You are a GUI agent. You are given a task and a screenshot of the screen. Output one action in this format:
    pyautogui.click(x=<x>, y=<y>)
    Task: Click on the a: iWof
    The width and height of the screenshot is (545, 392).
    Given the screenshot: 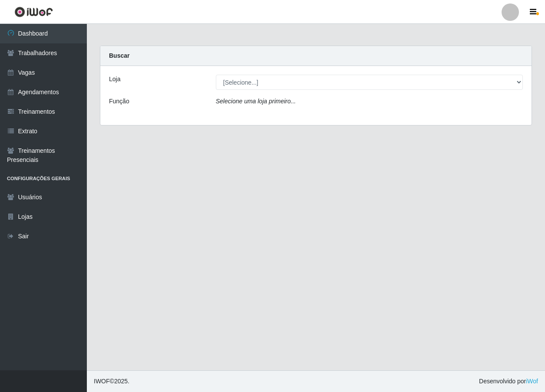 What is the action you would take?
    pyautogui.click(x=532, y=381)
    